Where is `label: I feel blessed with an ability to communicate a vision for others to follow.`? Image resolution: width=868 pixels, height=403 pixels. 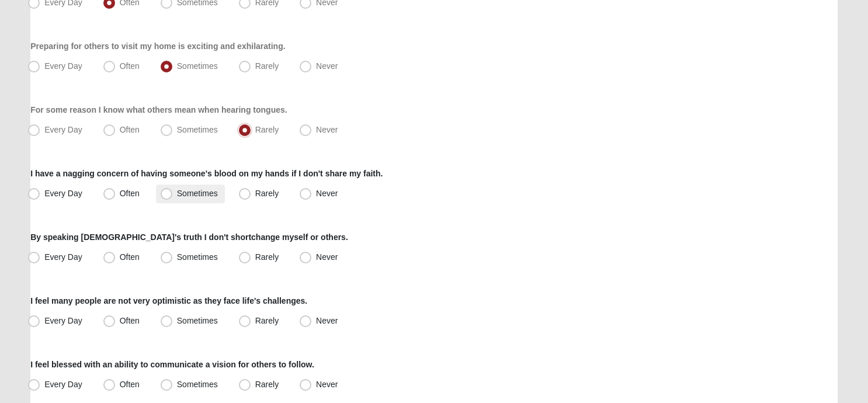 label: I feel blessed with an ability to communicate a vision for others to follow. is located at coordinates (172, 365).